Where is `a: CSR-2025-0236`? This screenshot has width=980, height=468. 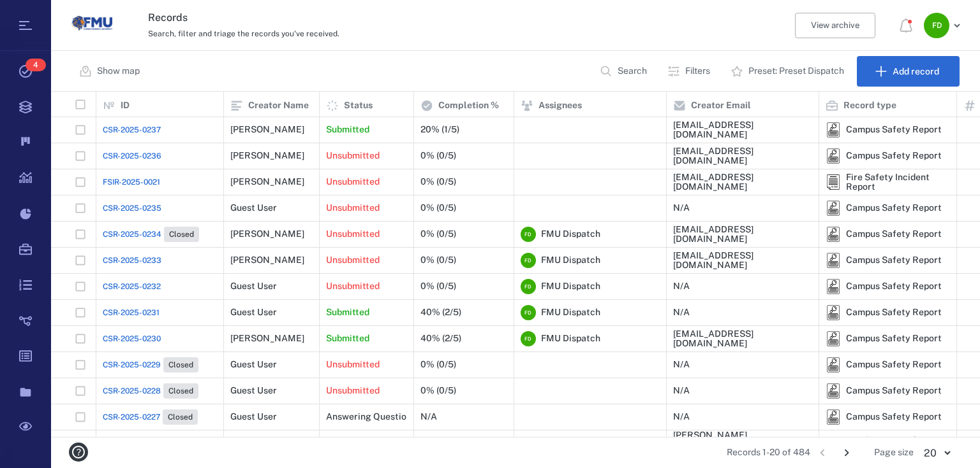 a: CSR-2025-0236 is located at coordinates (132, 156).